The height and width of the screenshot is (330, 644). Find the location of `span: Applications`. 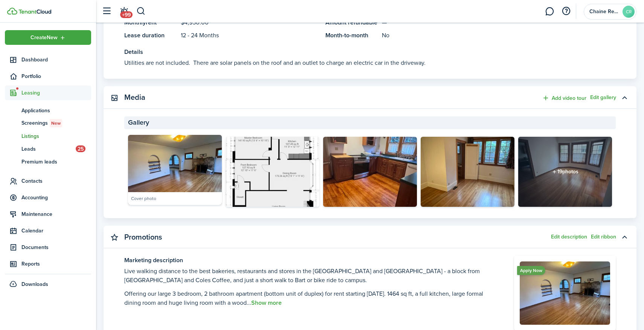

span: Applications is located at coordinates (56, 110).